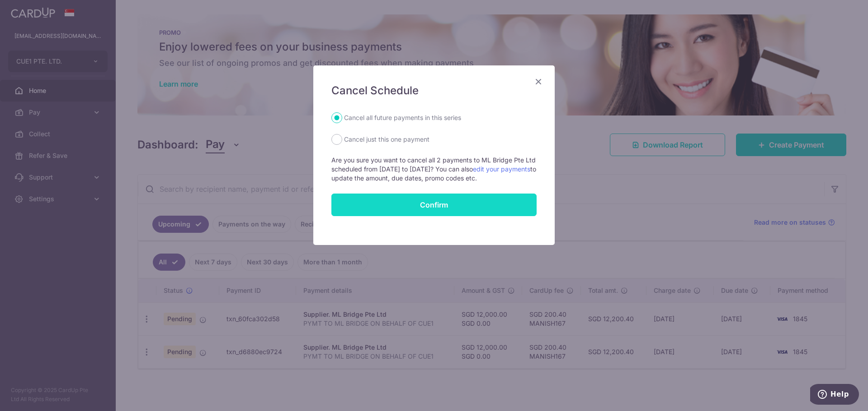 This screenshot has width=868, height=411. Describe the element at coordinates (402, 118) in the screenshot. I see `label: Cancel all future payments in this series` at that location.